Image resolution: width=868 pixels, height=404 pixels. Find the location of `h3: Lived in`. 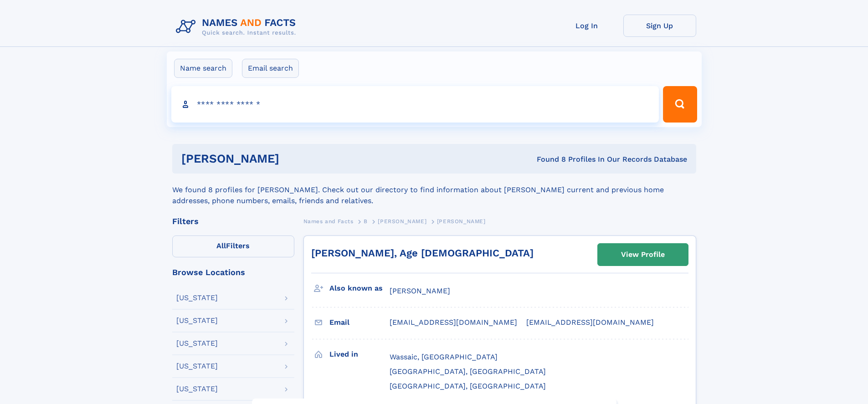

h3: Lived in is located at coordinates (359, 354).